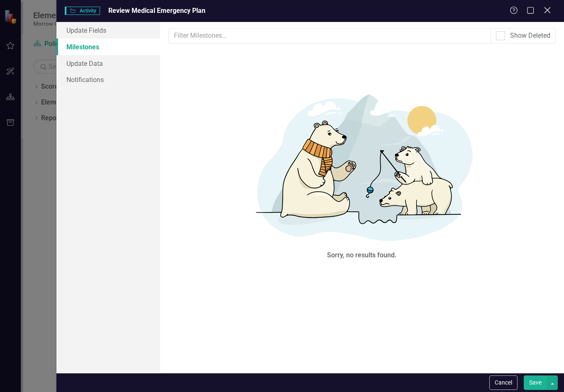  Describe the element at coordinates (329, 36) in the screenshot. I see `input: Filter Milestones...` at that location.